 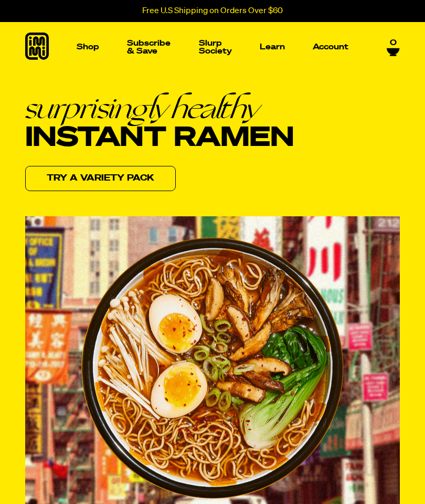 I want to click on em: surprisingly healthy, so click(x=160, y=108).